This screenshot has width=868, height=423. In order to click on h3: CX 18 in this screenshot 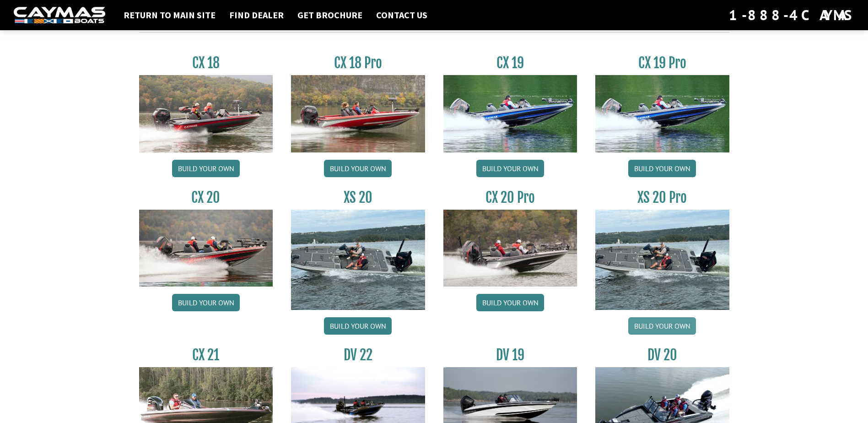, I will do `click(206, 63)`.